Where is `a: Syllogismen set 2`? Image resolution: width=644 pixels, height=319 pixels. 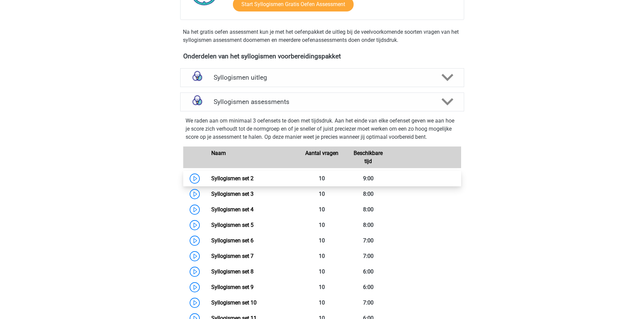 a: Syllogismen set 2 is located at coordinates (232, 178).